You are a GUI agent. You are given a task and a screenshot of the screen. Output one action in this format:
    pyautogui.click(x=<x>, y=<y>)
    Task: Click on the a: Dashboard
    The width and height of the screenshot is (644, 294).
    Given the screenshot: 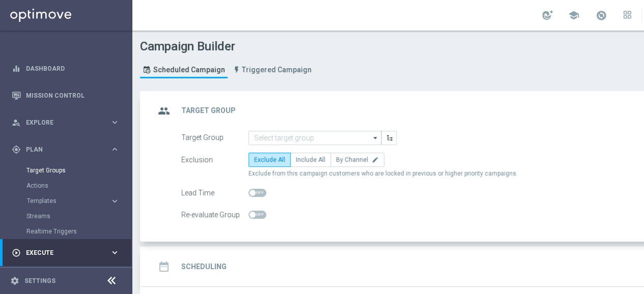 What is the action you would take?
    pyautogui.click(x=73, y=68)
    